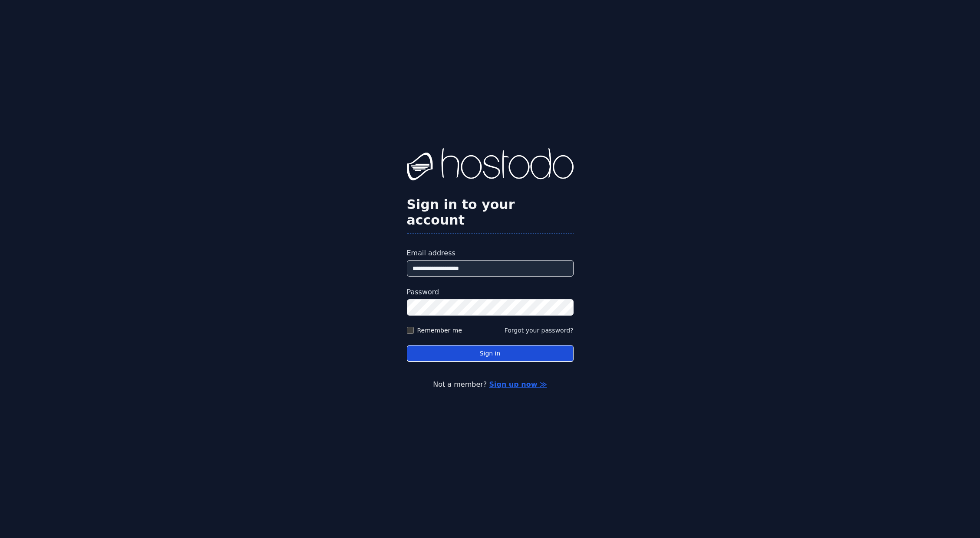 Image resolution: width=980 pixels, height=538 pixels. I want to click on label: Remember me, so click(440, 331).